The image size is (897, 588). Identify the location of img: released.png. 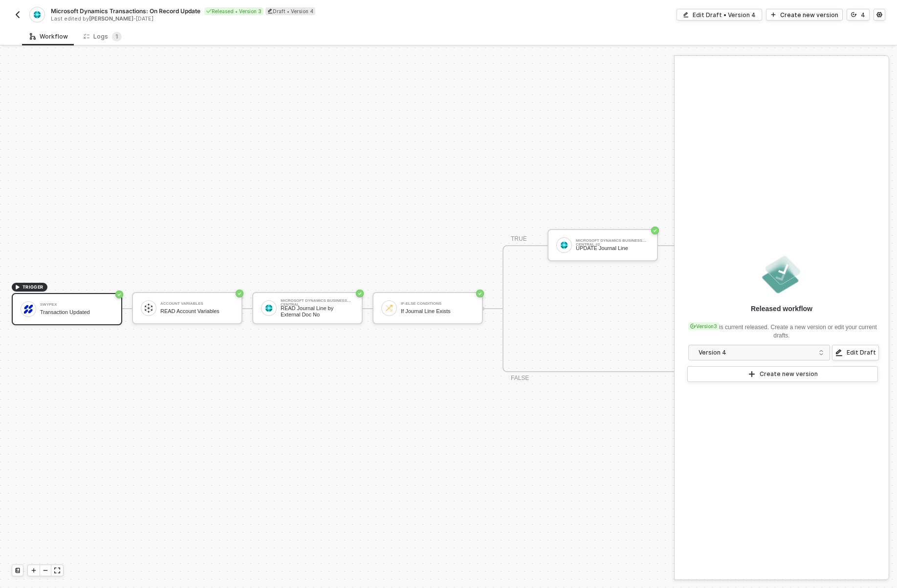
(782, 275).